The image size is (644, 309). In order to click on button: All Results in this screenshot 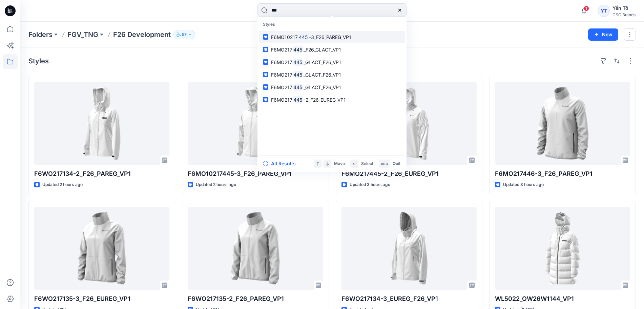, I will do `click(281, 163)`.